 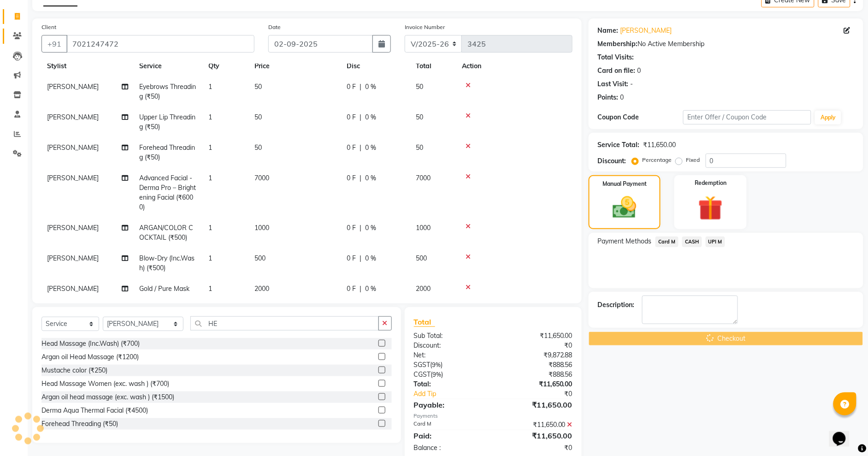 I want to click on th: Total, so click(x=434, y=66).